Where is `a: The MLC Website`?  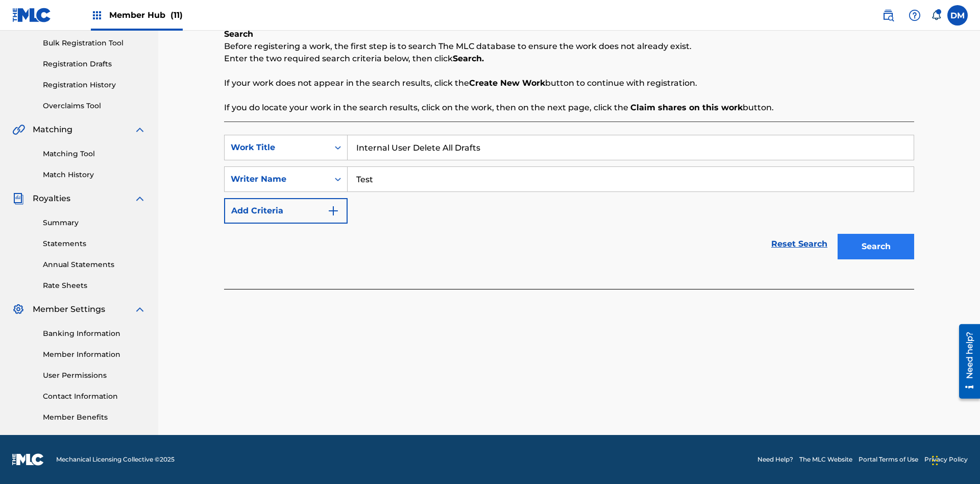
a: The MLC Website is located at coordinates (826, 460).